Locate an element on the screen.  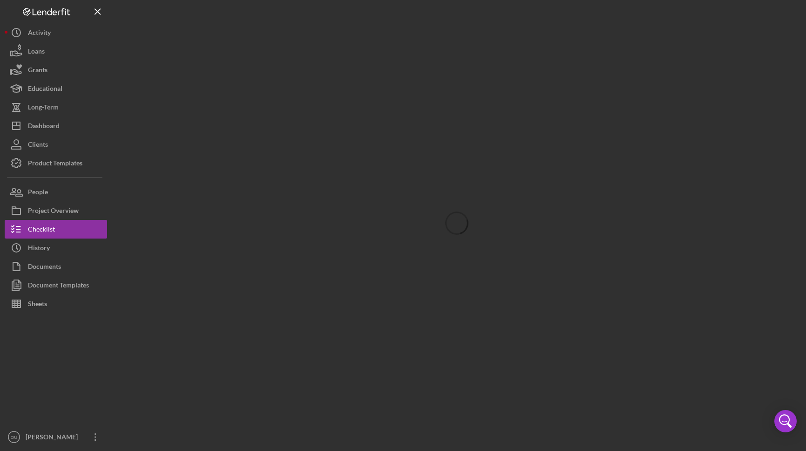
div: History is located at coordinates (39, 249).